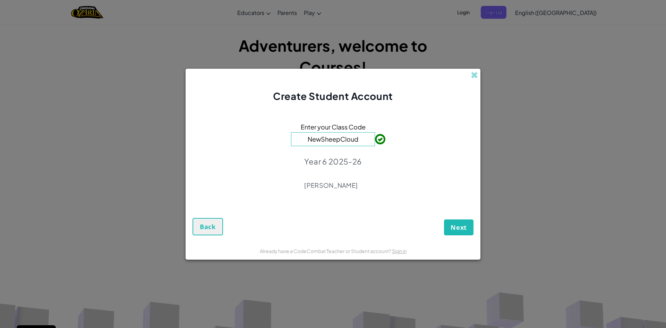  What do you see at coordinates (326, 251) in the screenshot?
I see `span: Already have a CodeCombat Teacher or Student account?` at bounding box center [326, 251].